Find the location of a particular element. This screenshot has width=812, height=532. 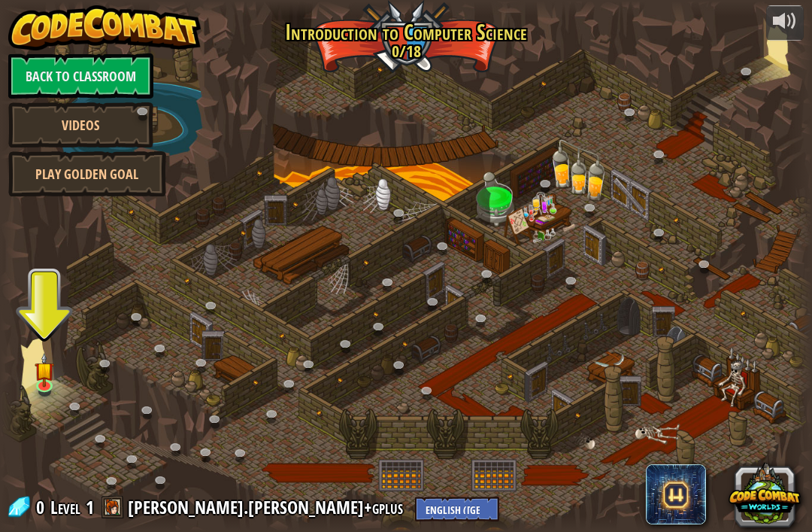

button: Adjust volume is located at coordinates (784, 23).